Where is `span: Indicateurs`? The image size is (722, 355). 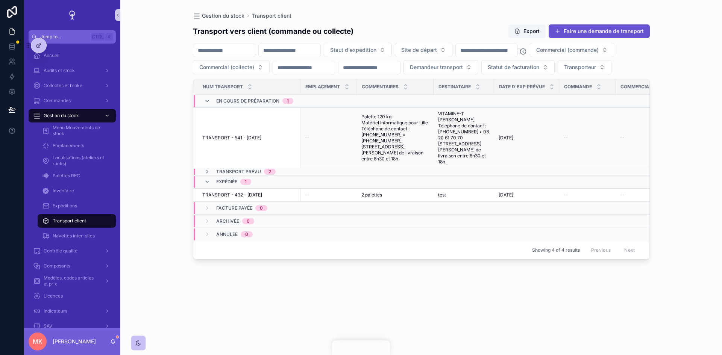 span: Indicateurs is located at coordinates (55, 311).